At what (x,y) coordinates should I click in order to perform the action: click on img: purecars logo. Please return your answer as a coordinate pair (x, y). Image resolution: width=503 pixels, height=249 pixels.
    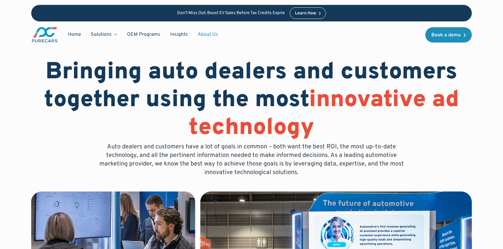
    Looking at the image, I should click on (45, 35).